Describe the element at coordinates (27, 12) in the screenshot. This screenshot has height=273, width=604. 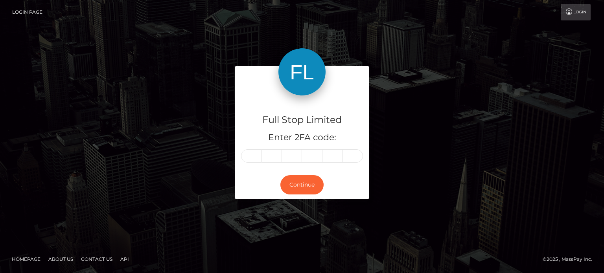
I see `a: Login Page` at that location.